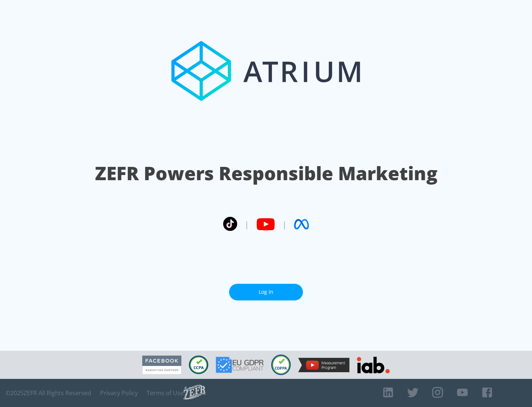 The height and width of the screenshot is (407, 532). I want to click on span: © 2025 ZEFR All Rights Reserved, so click(48, 393).